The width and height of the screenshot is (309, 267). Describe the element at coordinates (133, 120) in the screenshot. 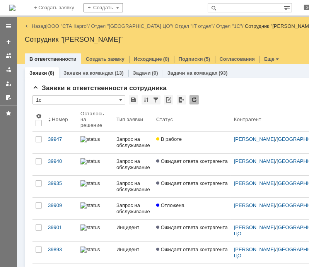

I see `th: Тип заявки` at that location.